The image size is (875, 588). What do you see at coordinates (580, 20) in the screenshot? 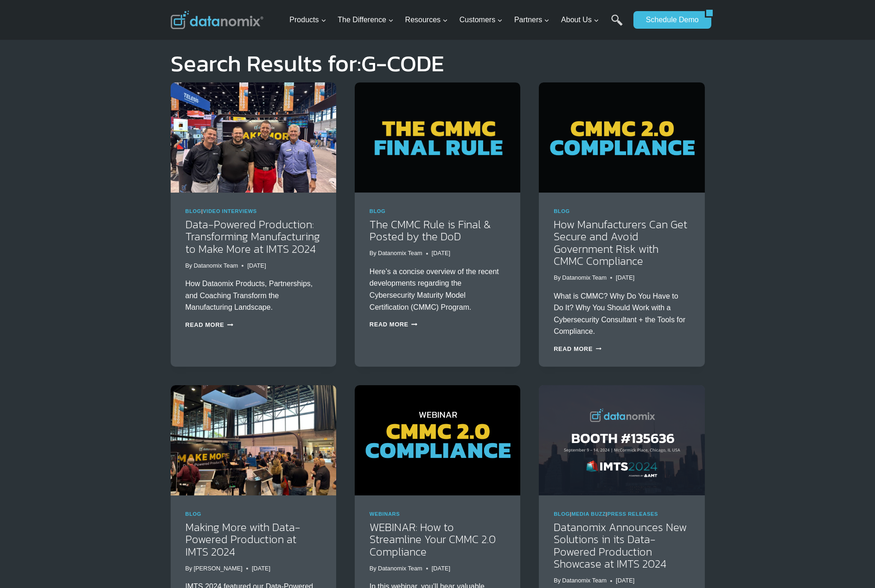
I see `span: About Us` at bounding box center [580, 20].